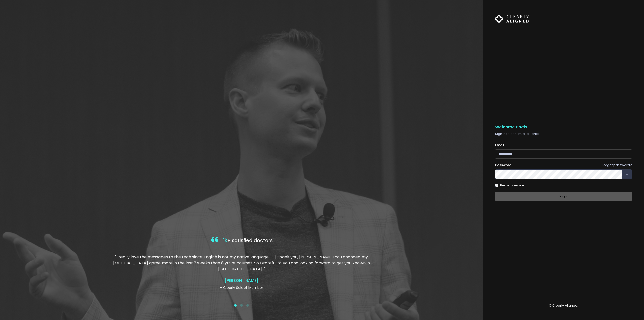 Image resolution: width=644 pixels, height=320 pixels. Describe the element at coordinates (617, 165) in the screenshot. I see `a: Forgot password?` at that location.